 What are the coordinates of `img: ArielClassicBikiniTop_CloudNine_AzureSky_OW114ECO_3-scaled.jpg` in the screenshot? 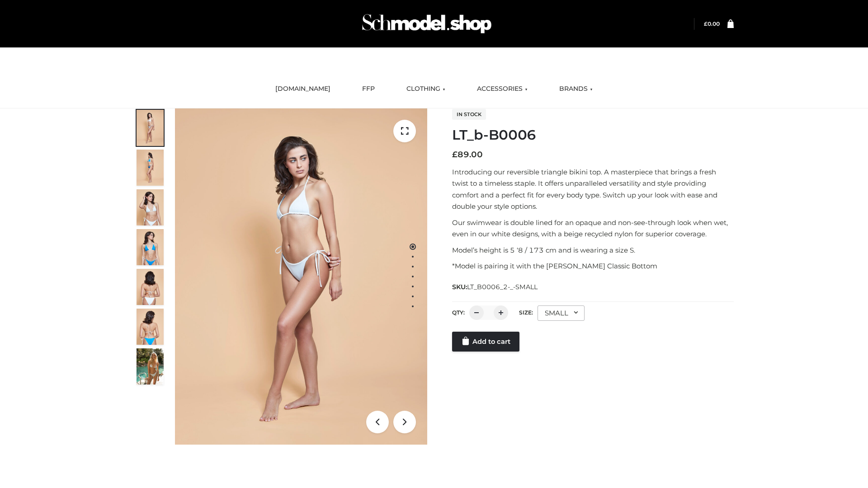 It's located at (150, 207).